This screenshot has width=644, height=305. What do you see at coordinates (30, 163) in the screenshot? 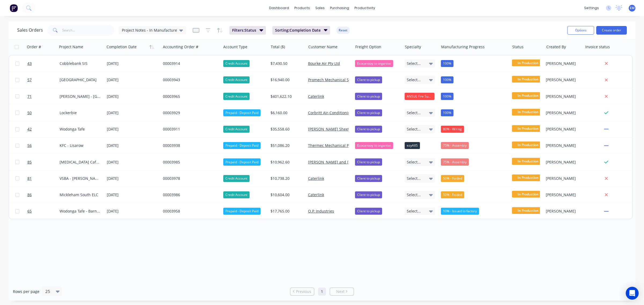
I see `span: 85` at bounding box center [30, 163].